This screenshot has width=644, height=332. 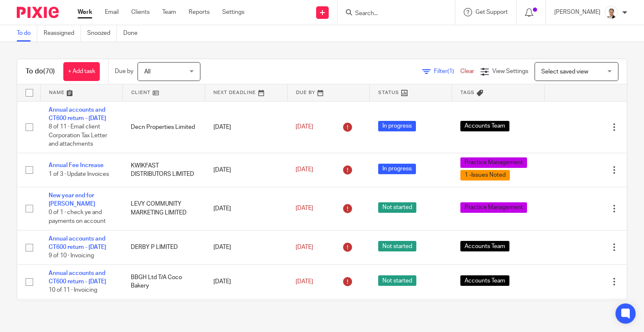 I want to click on span: (70), so click(x=49, y=71).